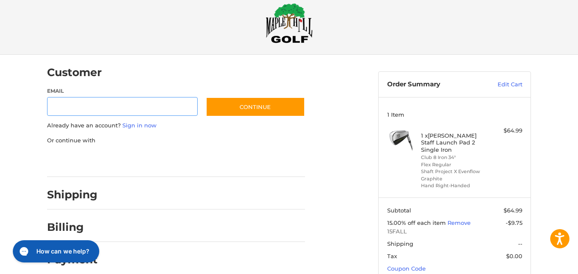  What do you see at coordinates (417, 223) in the screenshot?
I see `span: 15.00% off each item` at bounding box center [417, 223].